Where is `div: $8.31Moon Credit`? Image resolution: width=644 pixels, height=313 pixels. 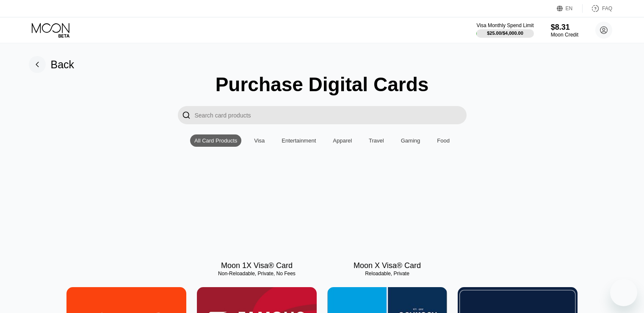 div: $8.31Moon Credit is located at coordinates (565, 30).